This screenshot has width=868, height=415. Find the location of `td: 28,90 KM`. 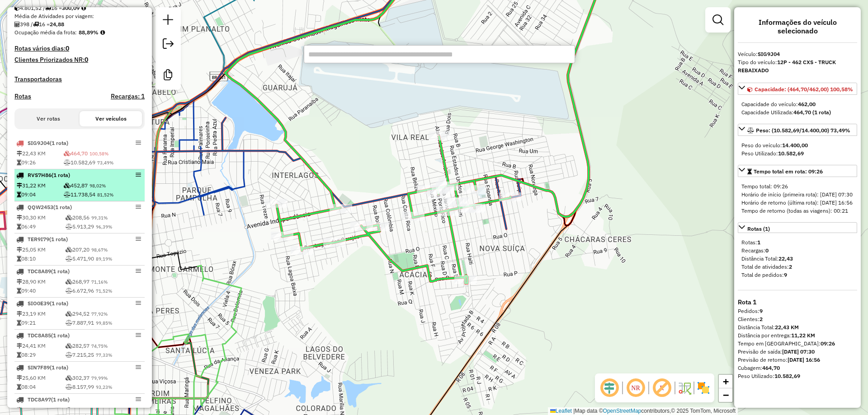

td: 28,90 KM is located at coordinates (41, 282).